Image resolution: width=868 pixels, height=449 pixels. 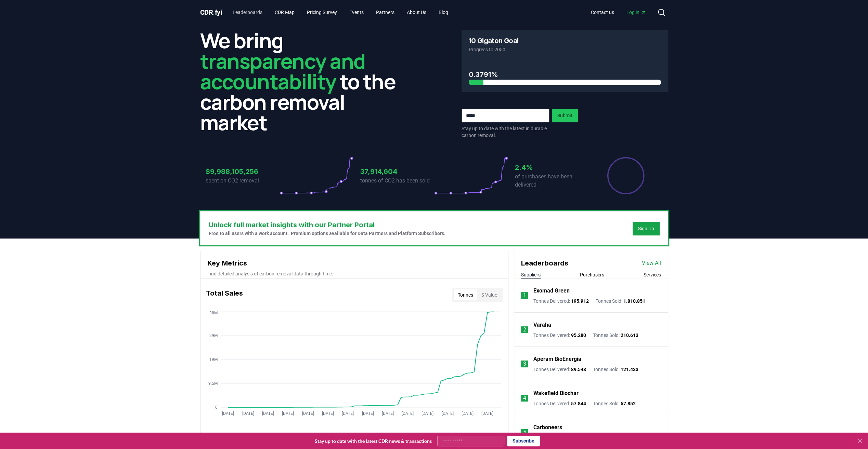 I want to click on p: of purchases have been delivered, so click(x=552, y=181).